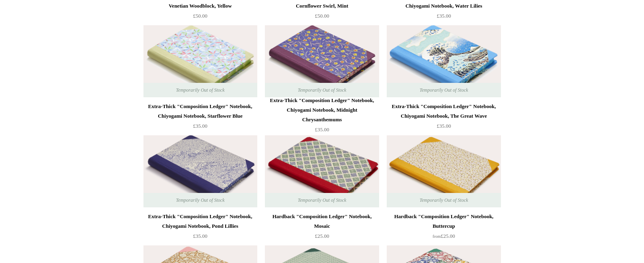 The height and width of the screenshot is (263, 644). I want to click on a: Extra-Thick "Composition Ledger" Notebook, Chiyogami Notebook, Midnight Chrysanthemums £35.00, so click(322, 115).